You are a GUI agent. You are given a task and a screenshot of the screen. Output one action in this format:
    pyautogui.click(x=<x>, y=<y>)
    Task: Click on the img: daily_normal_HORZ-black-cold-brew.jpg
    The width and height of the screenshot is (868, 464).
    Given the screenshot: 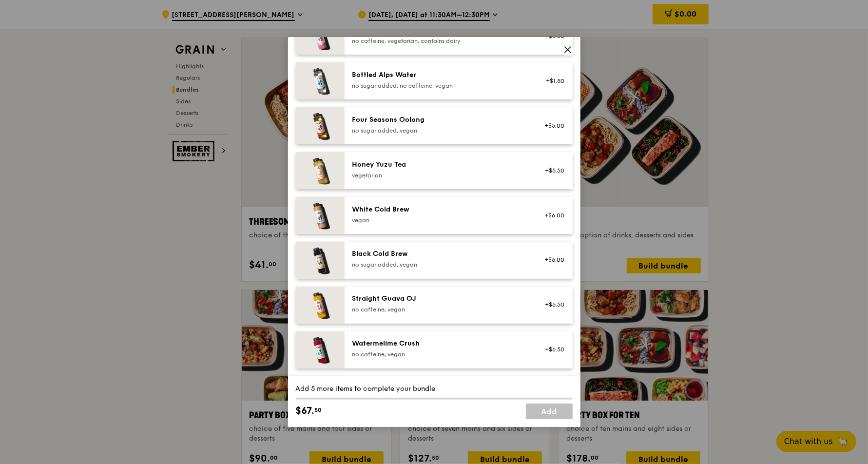 What is the action you would take?
    pyautogui.click(x=320, y=260)
    